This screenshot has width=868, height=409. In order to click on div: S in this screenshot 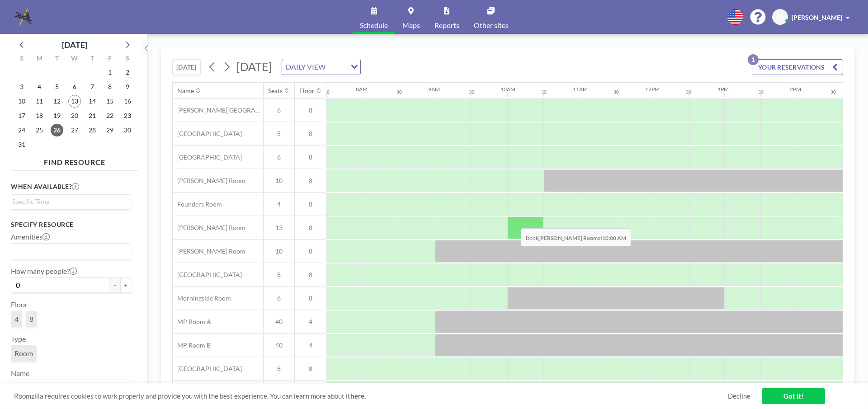, I will do `click(21, 59)`.